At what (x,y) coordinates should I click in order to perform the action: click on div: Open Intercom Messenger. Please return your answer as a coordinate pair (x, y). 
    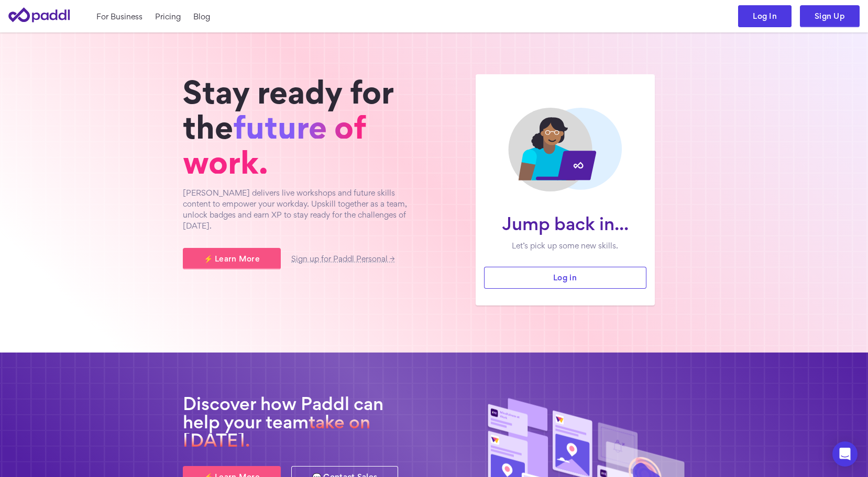
    Looking at the image, I should click on (845, 454).